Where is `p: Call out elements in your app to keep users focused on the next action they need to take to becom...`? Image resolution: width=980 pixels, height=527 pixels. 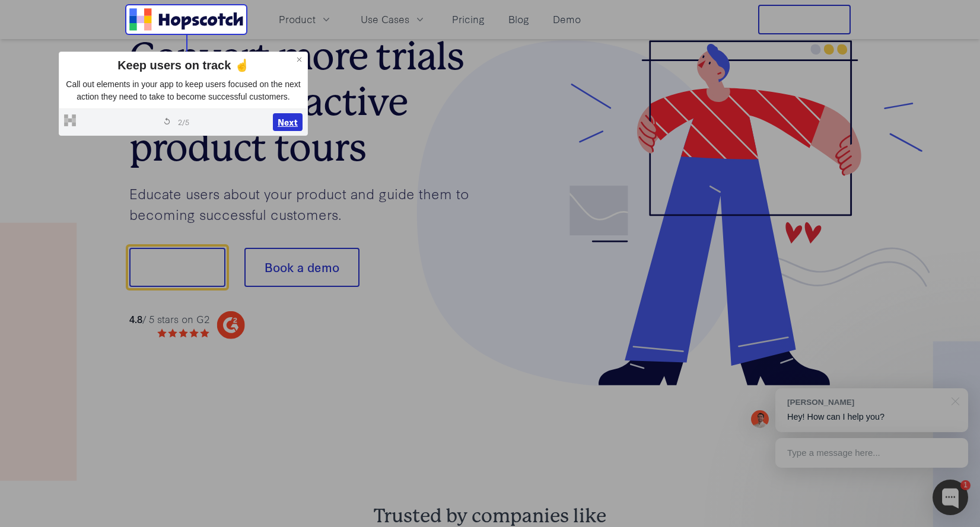
p: Call out elements in your app to keep users focused on the next action they need to take to becom... is located at coordinates (183, 91).